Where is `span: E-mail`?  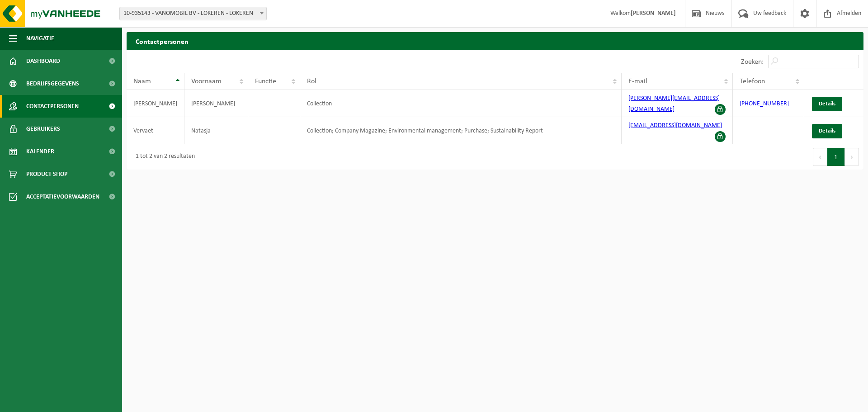
span: E-mail is located at coordinates (638, 81).